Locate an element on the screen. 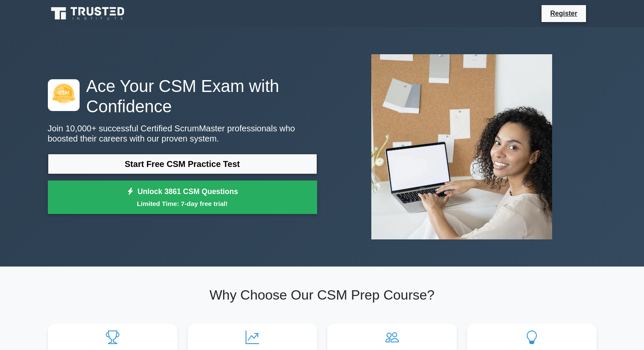 The image size is (644, 350). small: Limited Time: 7-day free trial! is located at coordinates (183, 204).